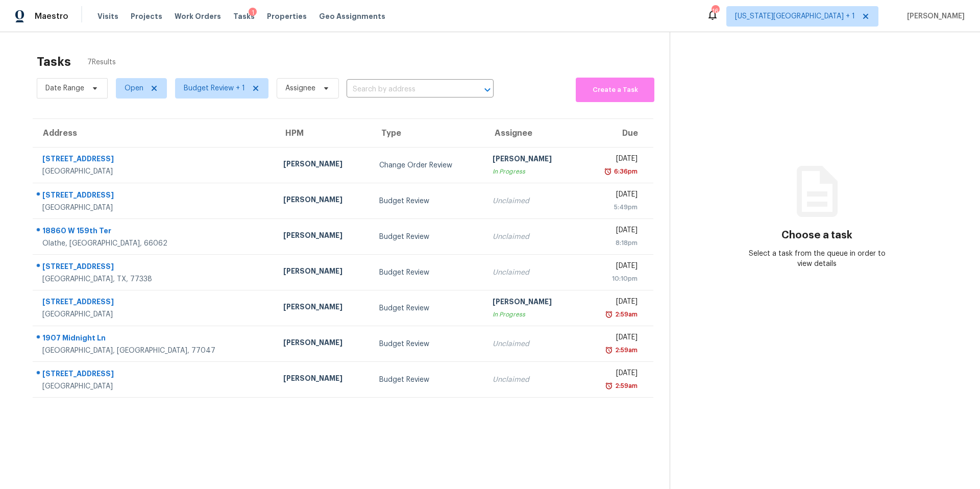 This screenshot has width=980, height=489. What do you see at coordinates (613, 243) in the screenshot?
I see `div: 8:18pm` at bounding box center [613, 243].